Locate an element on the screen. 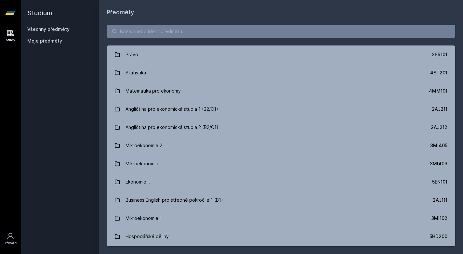  a: Všechny předměty is located at coordinates (48, 29).